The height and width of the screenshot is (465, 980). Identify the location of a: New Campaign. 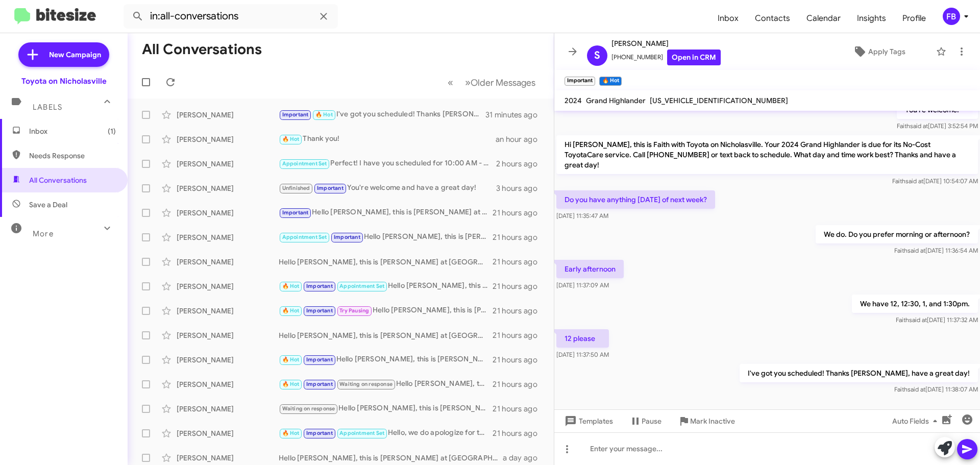
(63, 55).